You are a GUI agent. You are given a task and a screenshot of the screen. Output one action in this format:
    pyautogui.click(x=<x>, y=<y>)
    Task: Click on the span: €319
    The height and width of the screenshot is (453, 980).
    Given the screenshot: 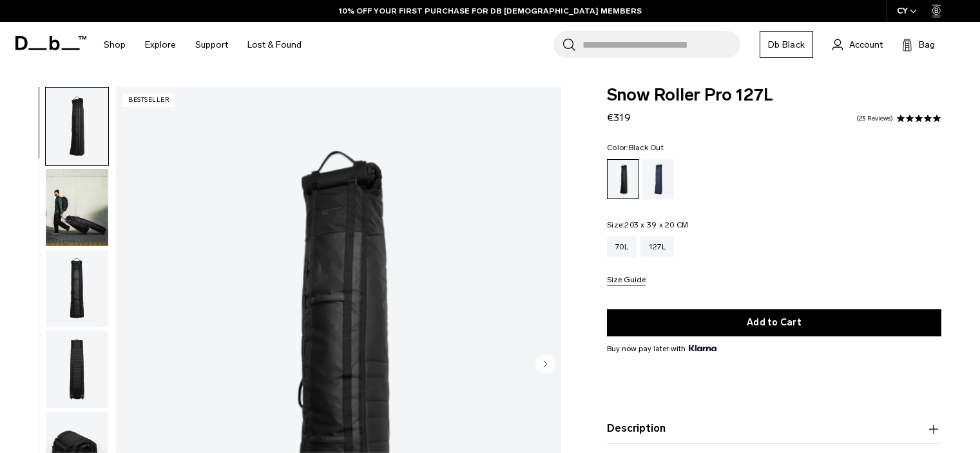 What is the action you would take?
    pyautogui.click(x=619, y=117)
    